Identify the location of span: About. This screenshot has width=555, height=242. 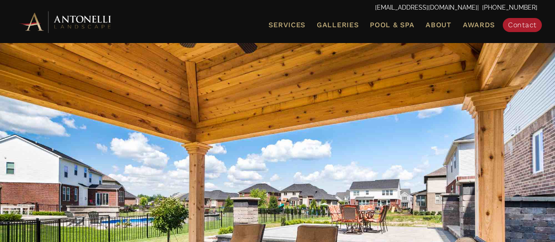
(439, 25).